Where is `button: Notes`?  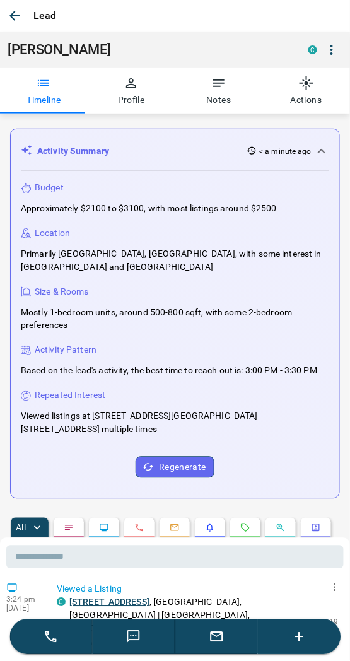
button: Notes is located at coordinates (219, 91).